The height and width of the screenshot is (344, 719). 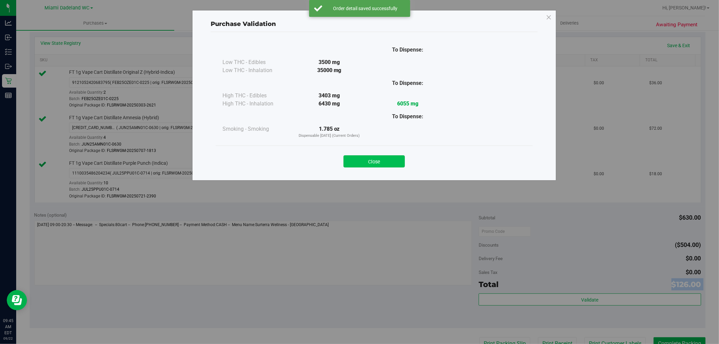 What do you see at coordinates (366, 8) in the screenshot?
I see `div: Order detail saved successfully` at bounding box center [366, 8].